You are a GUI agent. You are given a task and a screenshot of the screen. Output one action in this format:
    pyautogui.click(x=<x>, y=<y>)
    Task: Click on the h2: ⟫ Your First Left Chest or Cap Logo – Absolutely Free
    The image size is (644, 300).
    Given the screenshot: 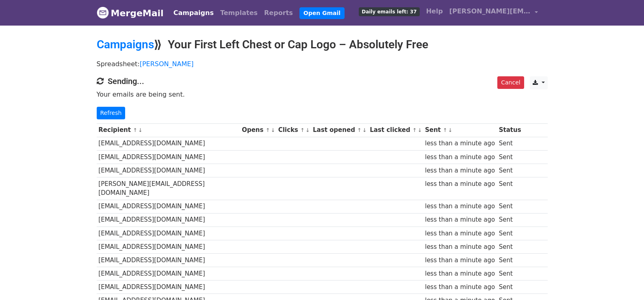 What is the action you would take?
    pyautogui.click(x=322, y=44)
    